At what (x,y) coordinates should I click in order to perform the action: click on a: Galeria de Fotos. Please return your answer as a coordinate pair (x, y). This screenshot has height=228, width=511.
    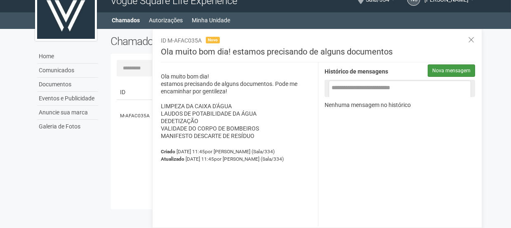
    Looking at the image, I should click on (68, 126).